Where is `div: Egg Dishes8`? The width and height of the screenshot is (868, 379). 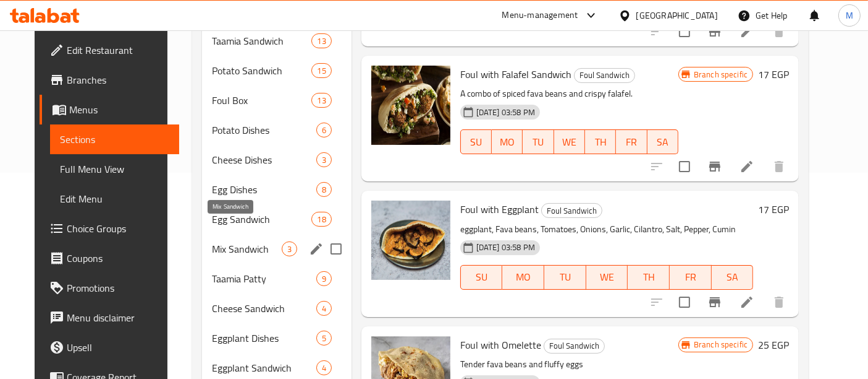 div: Egg Dishes8 is located at coordinates (276, 190).